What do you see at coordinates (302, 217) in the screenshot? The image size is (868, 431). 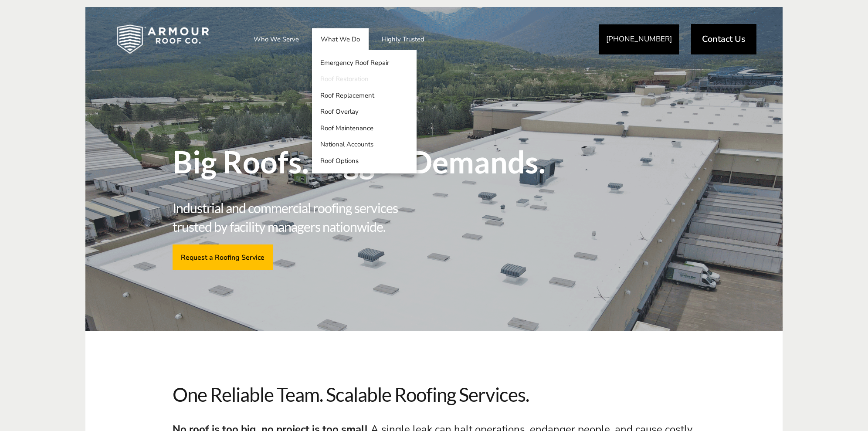 I see `span: Industrial and commercial roofing services trusted by facility managers nationwide.` at bounding box center [302, 217].